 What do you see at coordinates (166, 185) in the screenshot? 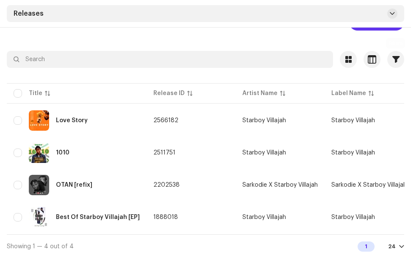
I see `span: 2202538` at bounding box center [166, 185].